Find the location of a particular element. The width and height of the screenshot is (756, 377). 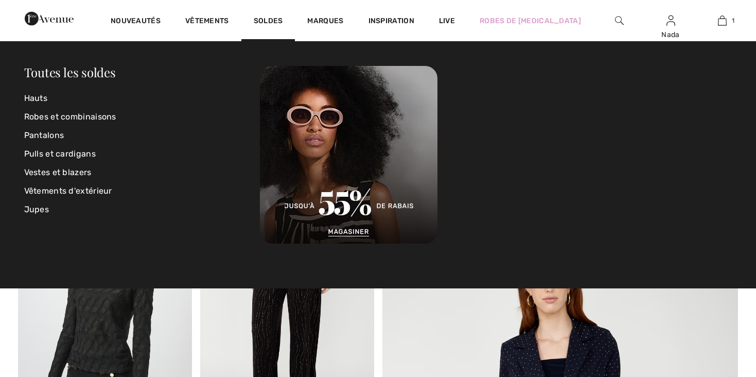

a: Vêtements d'extérieur is located at coordinates (142, 191).